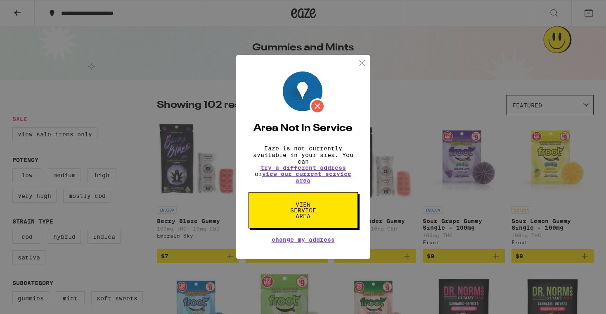 Image resolution: width=606 pixels, height=314 pixels. Describe the element at coordinates (303, 239) in the screenshot. I see `span: Change My Address` at that location.